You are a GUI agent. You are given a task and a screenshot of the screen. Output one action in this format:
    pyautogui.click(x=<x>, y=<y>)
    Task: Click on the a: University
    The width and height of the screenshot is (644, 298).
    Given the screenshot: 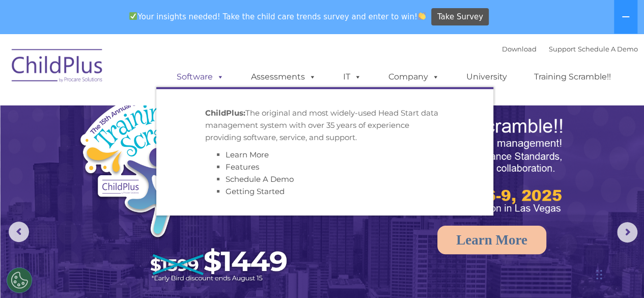 What is the action you would take?
    pyautogui.click(x=487, y=77)
    